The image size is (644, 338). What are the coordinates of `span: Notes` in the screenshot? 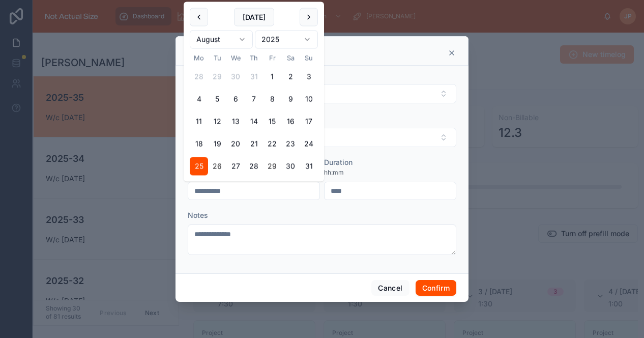 It's located at (198, 215).